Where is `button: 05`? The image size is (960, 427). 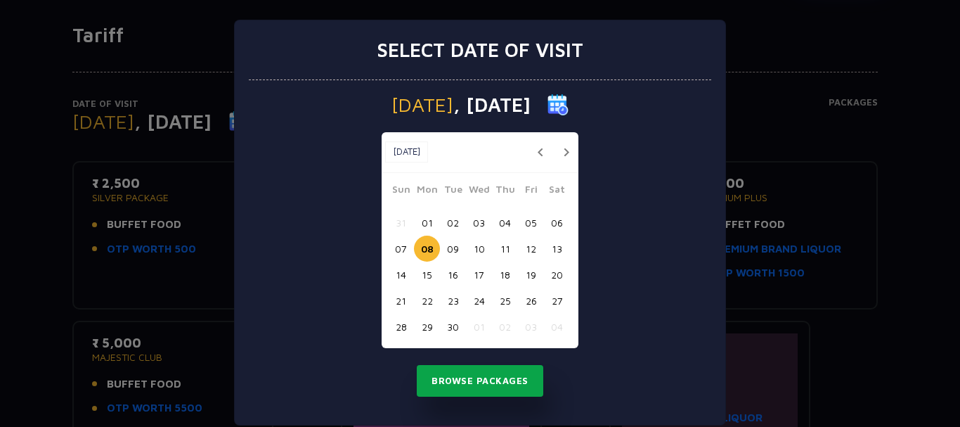 button: 05 is located at coordinates (531, 222).